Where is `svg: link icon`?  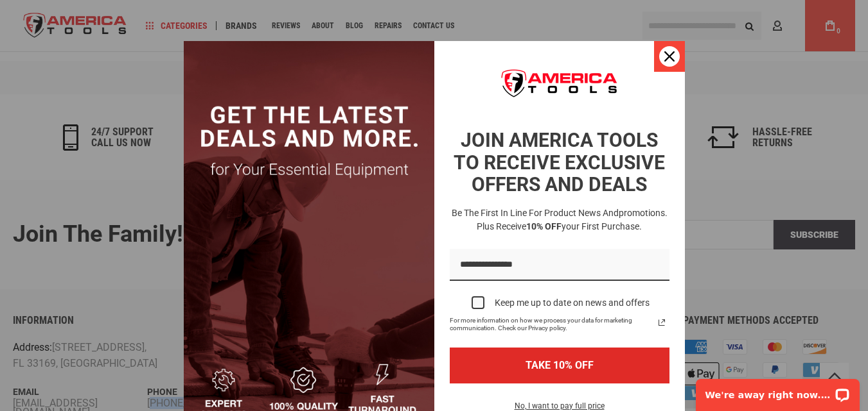 svg: link icon is located at coordinates (662, 323).